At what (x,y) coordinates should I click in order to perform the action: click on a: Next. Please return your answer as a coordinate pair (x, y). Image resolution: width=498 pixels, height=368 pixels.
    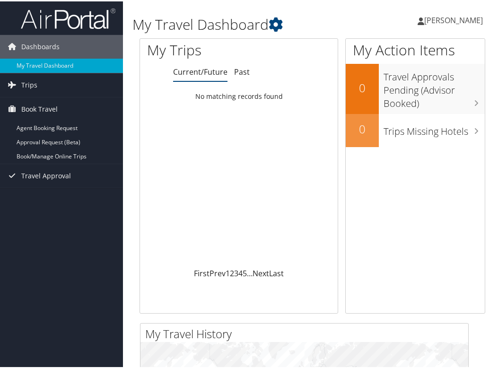
    Looking at the image, I should click on (261, 272).